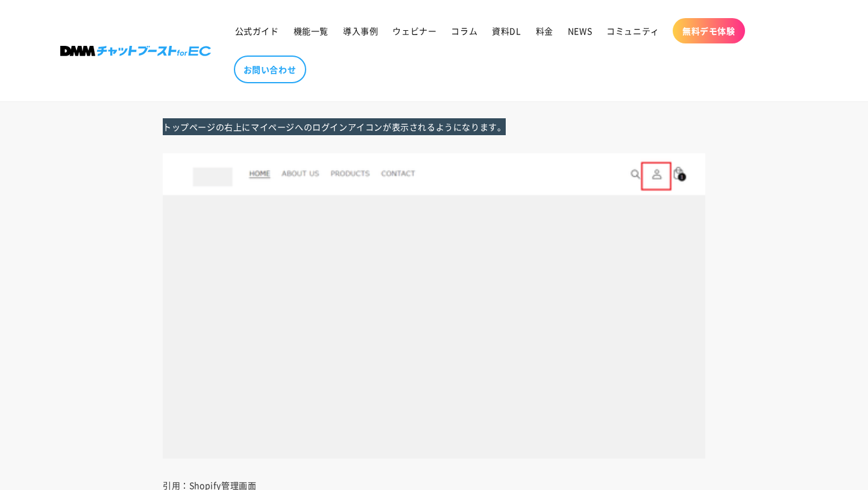 The image size is (868, 490). Describe the element at coordinates (360, 30) in the screenshot. I see `a: 導入事例` at that location.